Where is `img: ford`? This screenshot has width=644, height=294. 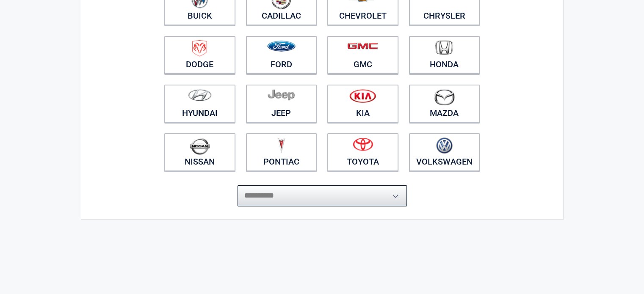
img: ford is located at coordinates (281, 46).